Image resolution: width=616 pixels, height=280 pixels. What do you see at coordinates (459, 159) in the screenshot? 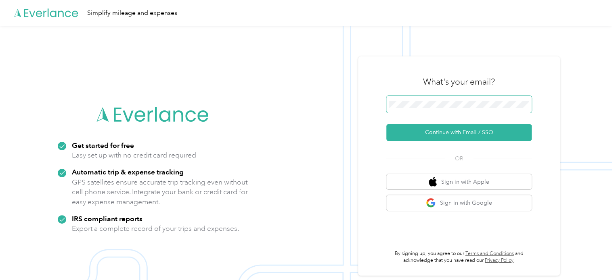
I see `span: OR` at bounding box center [459, 159].